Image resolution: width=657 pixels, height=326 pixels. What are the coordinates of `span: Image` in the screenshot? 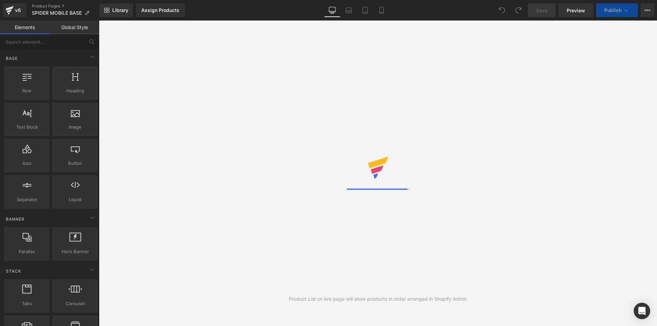 It's located at (75, 127).